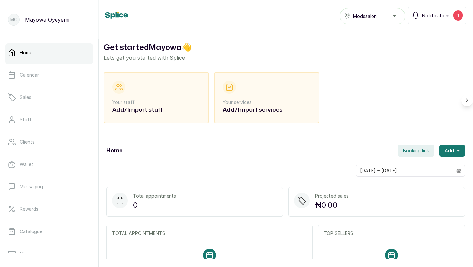 The image size is (473, 267). I want to click on div: Your staffAdd/Import staff, so click(156, 98).